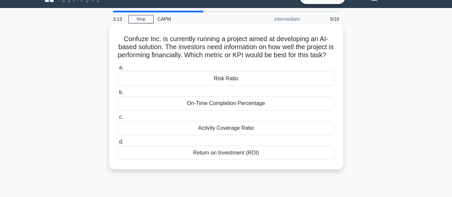 This screenshot has height=197, width=452. What do you see at coordinates (226, 79) in the screenshot?
I see `div: Risk Ratio` at bounding box center [226, 79].